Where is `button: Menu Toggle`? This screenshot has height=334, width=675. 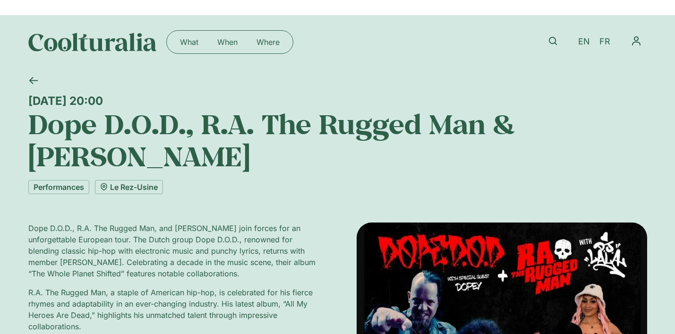
button: Menu Toggle is located at coordinates (637, 41).